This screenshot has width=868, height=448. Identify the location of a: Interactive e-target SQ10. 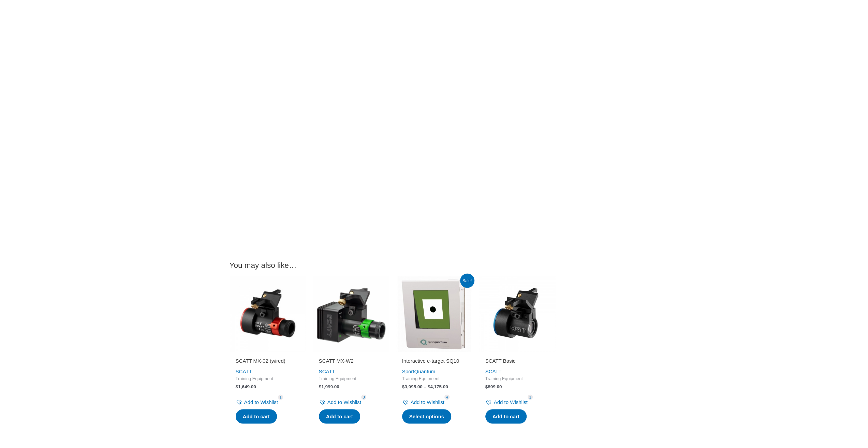
(434, 362).